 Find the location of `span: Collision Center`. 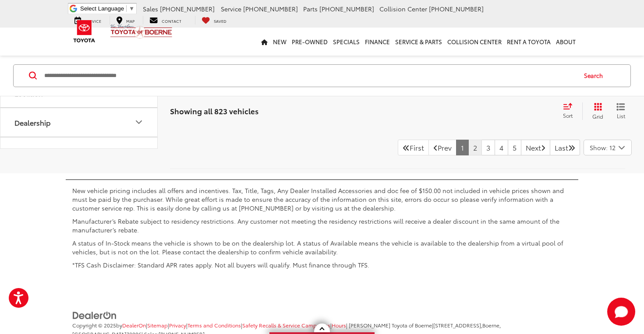

span: Collision Center is located at coordinates (403, 9).